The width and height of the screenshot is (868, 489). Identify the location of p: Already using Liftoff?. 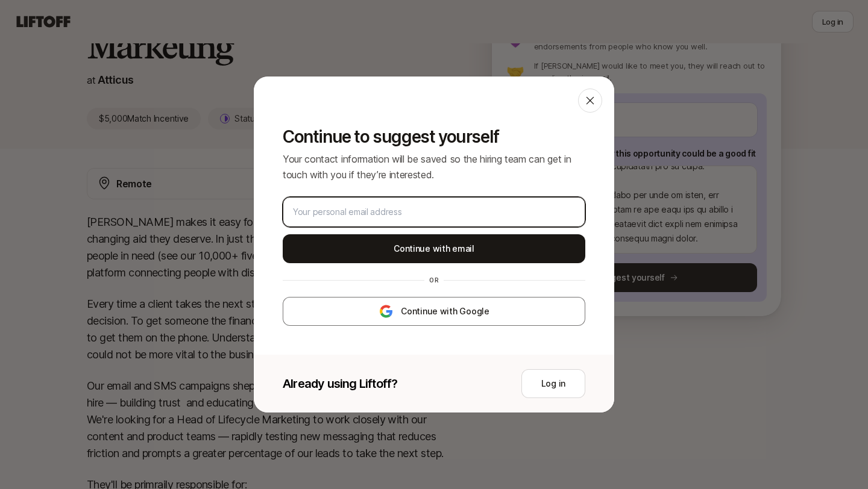
(340, 384).